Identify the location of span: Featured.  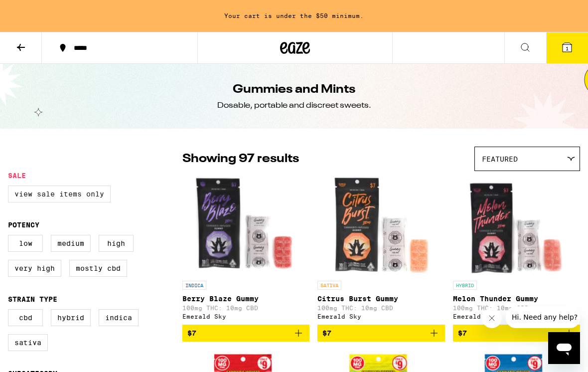
(500, 159).